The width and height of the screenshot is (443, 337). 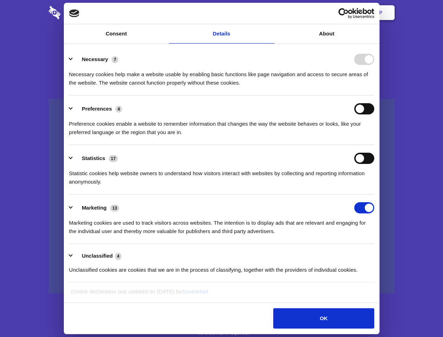 I want to click on button: Necessary (7), so click(x=96, y=59).